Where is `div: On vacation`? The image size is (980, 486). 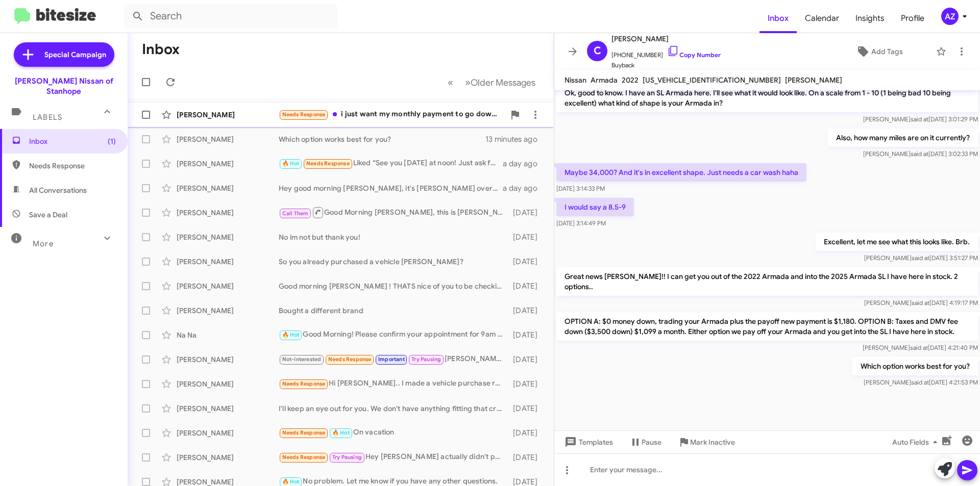 div: On vacation is located at coordinates (393, 433).